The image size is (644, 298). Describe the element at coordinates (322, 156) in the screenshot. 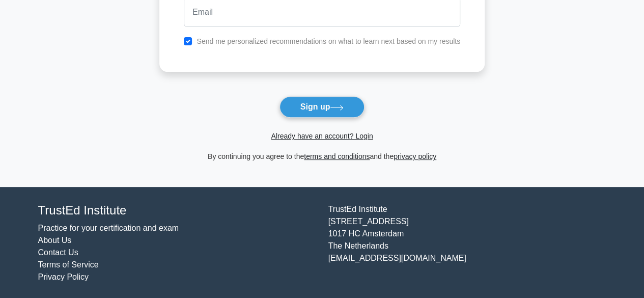

I see `div: By continuing you agree to the and the` at that location.